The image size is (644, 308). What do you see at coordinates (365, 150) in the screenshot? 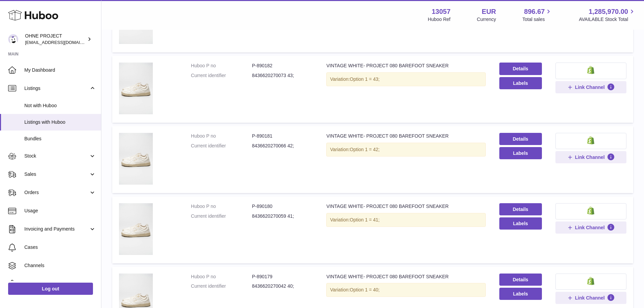
I see `span: Option 1 = 42;` at bounding box center [365, 150].